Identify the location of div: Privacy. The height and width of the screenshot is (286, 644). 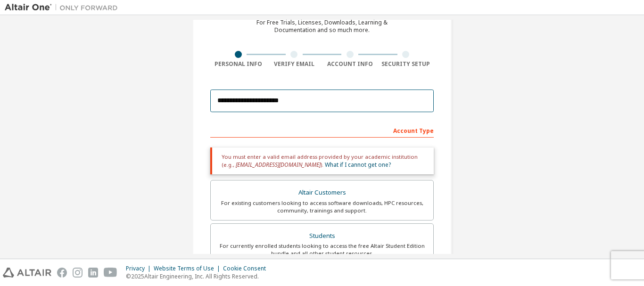
(139, 269).